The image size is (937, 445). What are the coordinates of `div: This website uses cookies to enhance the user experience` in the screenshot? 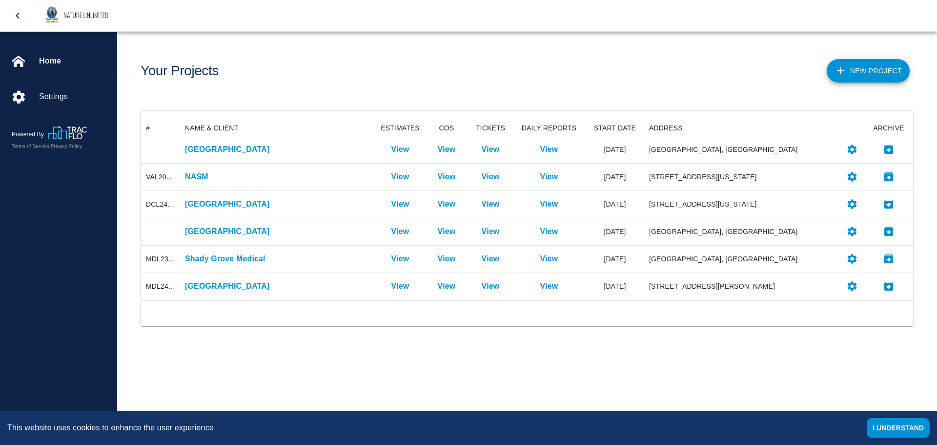 It's located at (430, 428).